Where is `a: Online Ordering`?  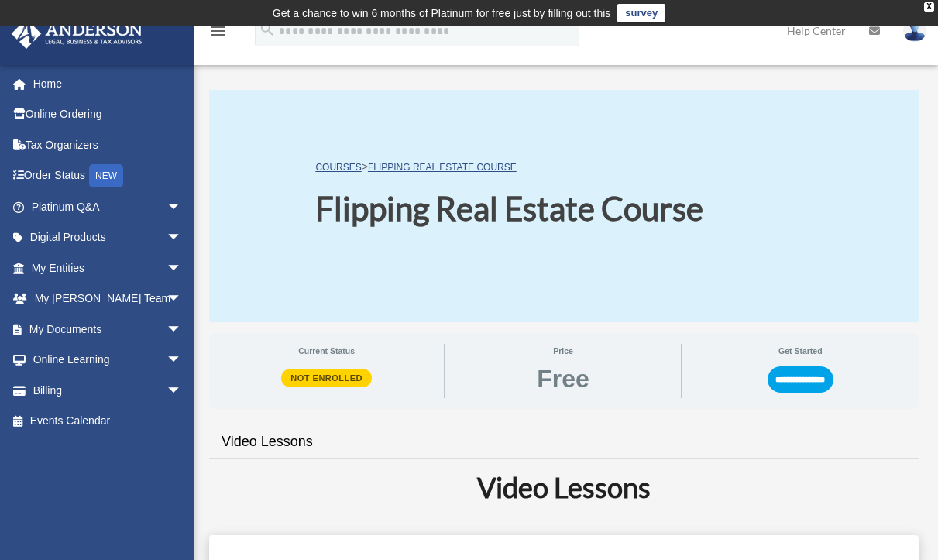 a: Online Ordering is located at coordinates (108, 115).